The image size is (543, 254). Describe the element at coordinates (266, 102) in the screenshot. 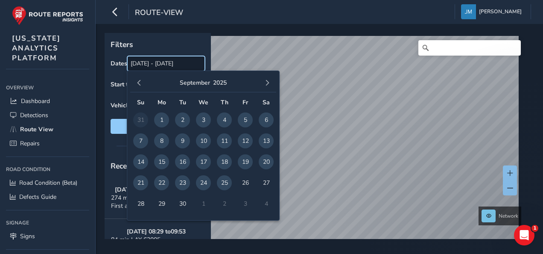

I see `span: Sa` at that location.